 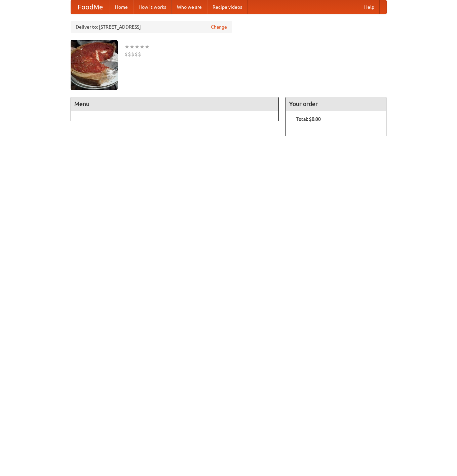 I want to click on a: Recipe videos, so click(x=227, y=7).